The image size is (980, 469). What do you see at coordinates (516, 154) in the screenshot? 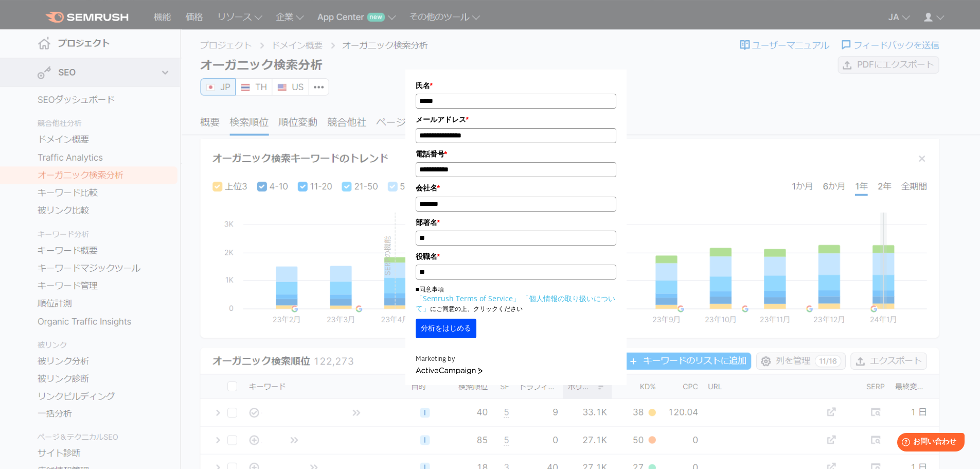
I see `label: 電話番号` at bounding box center [516, 154].